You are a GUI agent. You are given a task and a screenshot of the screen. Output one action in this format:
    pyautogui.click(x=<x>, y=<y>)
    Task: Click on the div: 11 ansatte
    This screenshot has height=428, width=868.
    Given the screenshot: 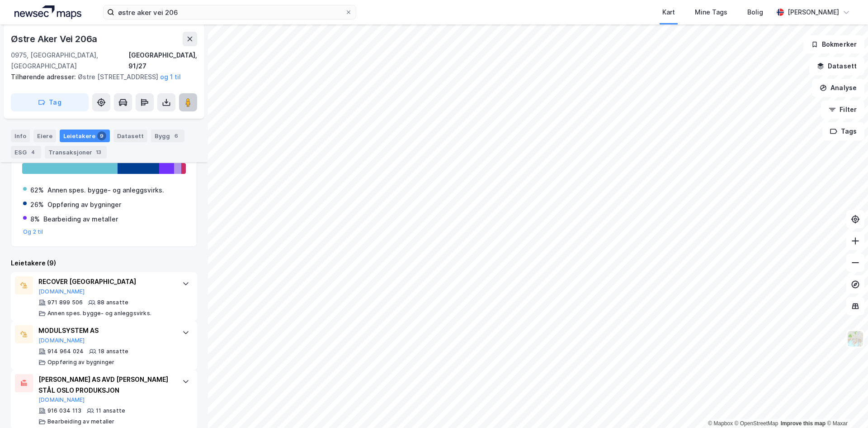 What is the action you would take?
    pyautogui.click(x=110, y=411)
    